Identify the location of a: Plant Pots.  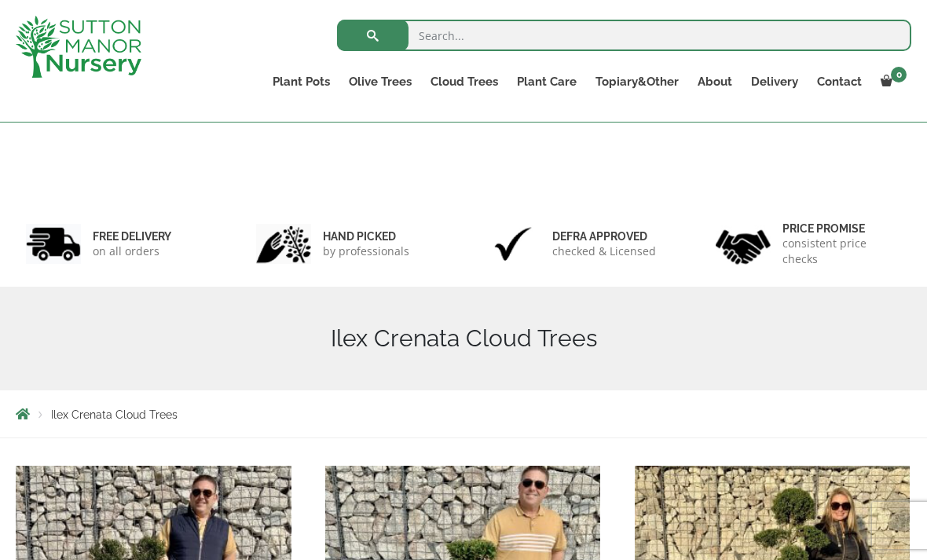
(301, 82).